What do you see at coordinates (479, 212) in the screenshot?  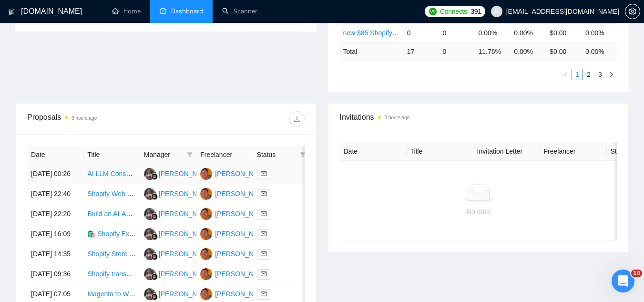 I see `div: No data` at bounding box center [479, 212].